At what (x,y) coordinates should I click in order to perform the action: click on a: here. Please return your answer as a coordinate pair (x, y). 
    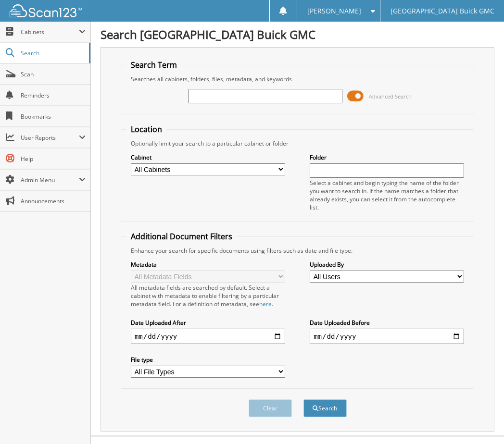
    Looking at the image, I should click on (266, 304).